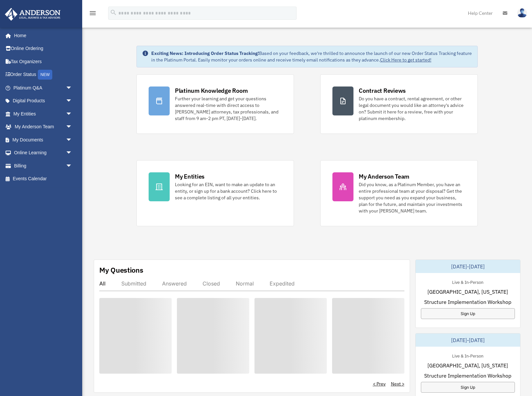 Image resolution: width=532 pixels, height=396 pixels. I want to click on div: Contract Reviews, so click(382, 91).